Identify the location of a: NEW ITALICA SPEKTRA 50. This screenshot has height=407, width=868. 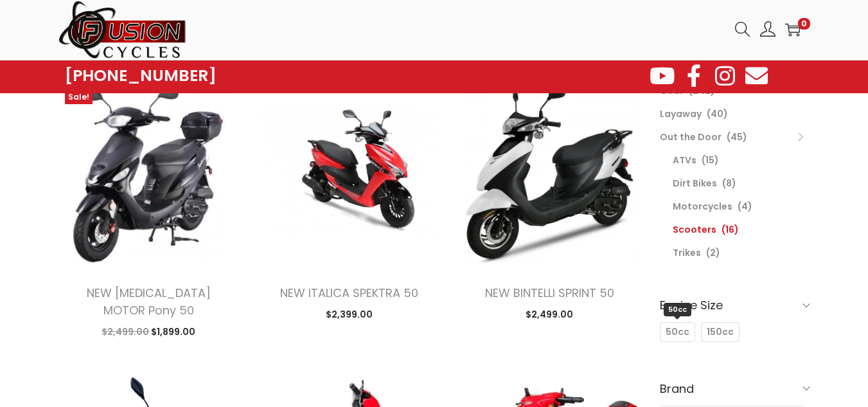
(349, 293).